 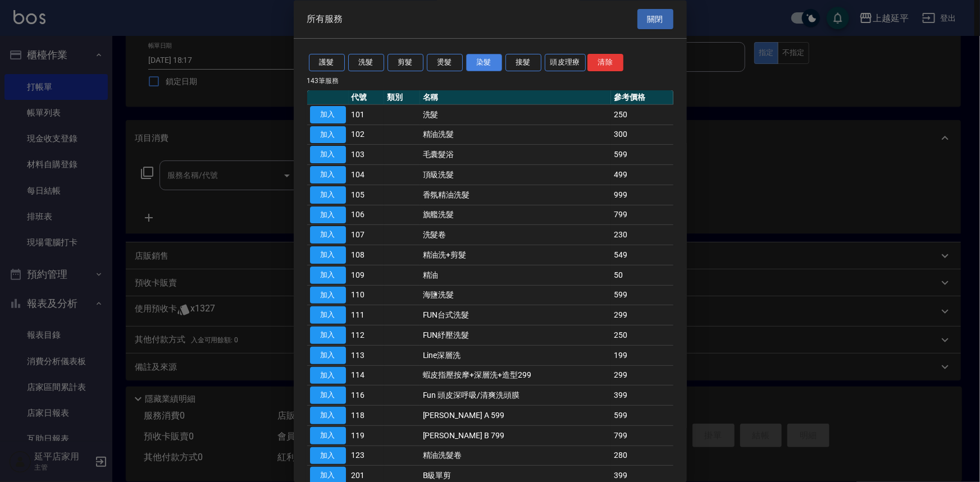 I want to click on td: 108, so click(x=367, y=256).